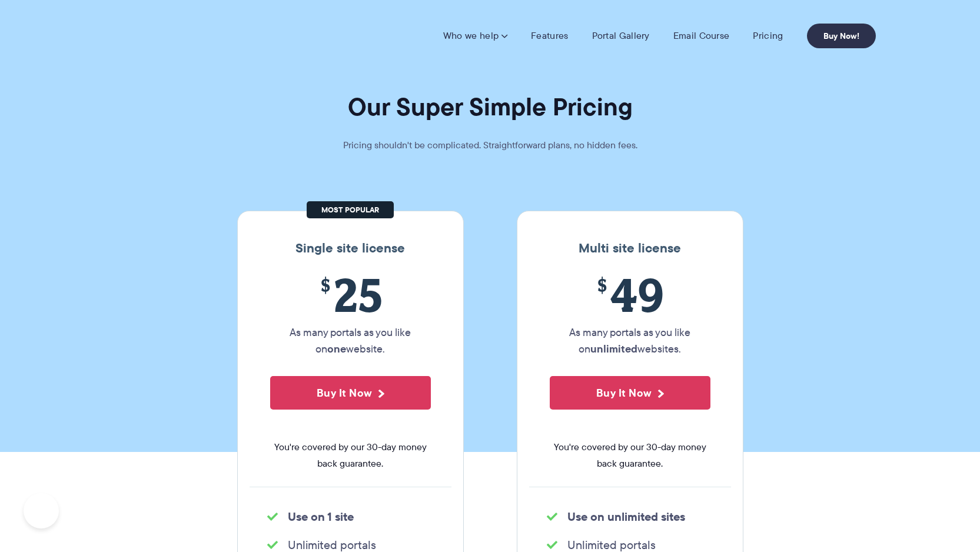 The height and width of the screenshot is (552, 980). What do you see at coordinates (549, 36) in the screenshot?
I see `a: Features` at bounding box center [549, 36].